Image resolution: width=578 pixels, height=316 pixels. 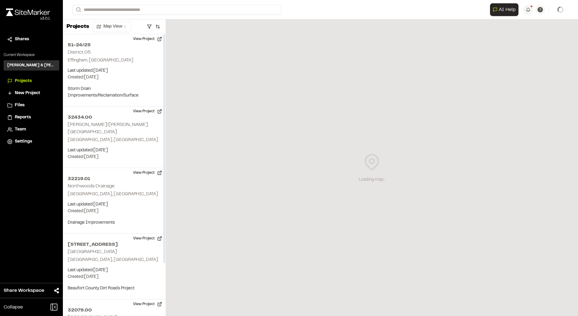 What do you see at coordinates (78, 10) in the screenshot?
I see `button: Search` at bounding box center [78, 10].